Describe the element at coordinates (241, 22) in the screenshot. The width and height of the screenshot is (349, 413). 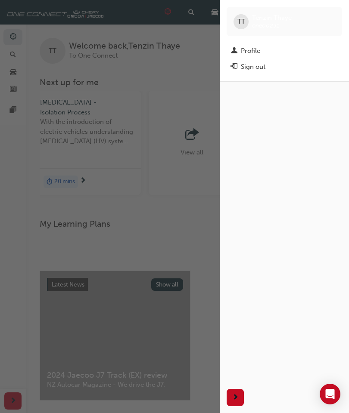
I see `span: TT` at that location.